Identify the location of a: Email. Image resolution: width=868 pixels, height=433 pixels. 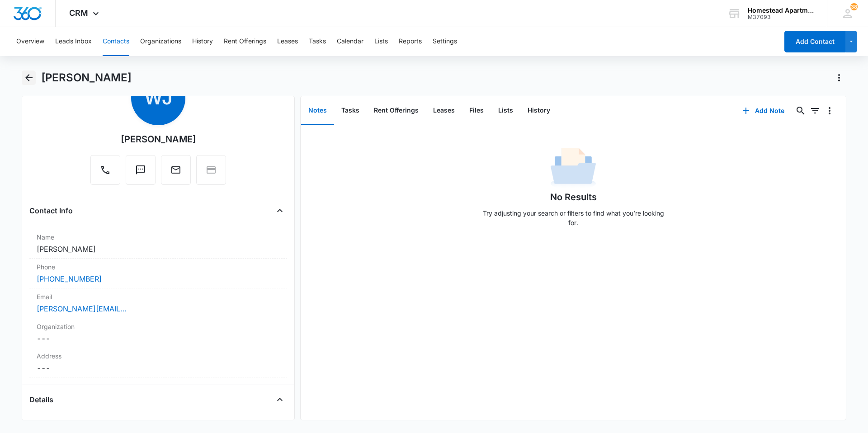
(176, 173).